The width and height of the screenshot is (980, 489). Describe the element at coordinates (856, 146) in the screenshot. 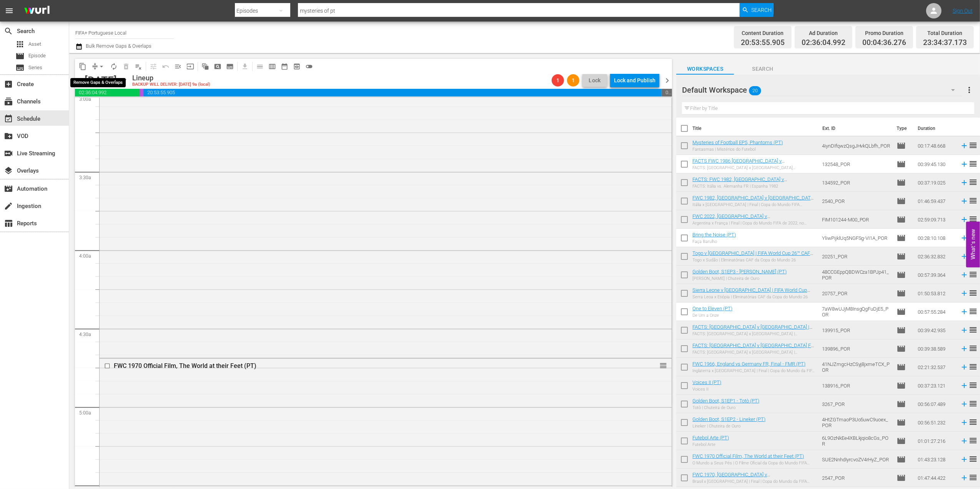

I see `td: 4iynDIfqwzQsgJHvkQLbfh_POR` at that location.